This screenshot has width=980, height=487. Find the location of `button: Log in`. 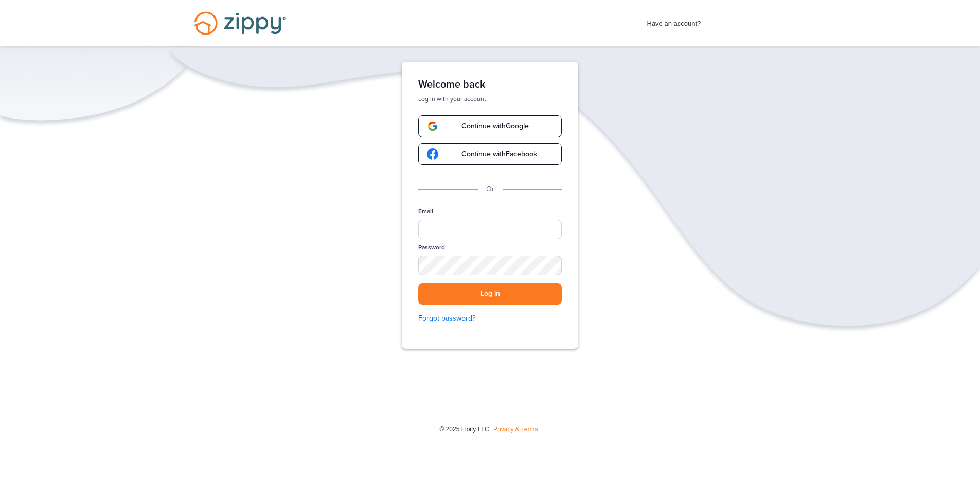

button: Log in is located at coordinates (490, 293).